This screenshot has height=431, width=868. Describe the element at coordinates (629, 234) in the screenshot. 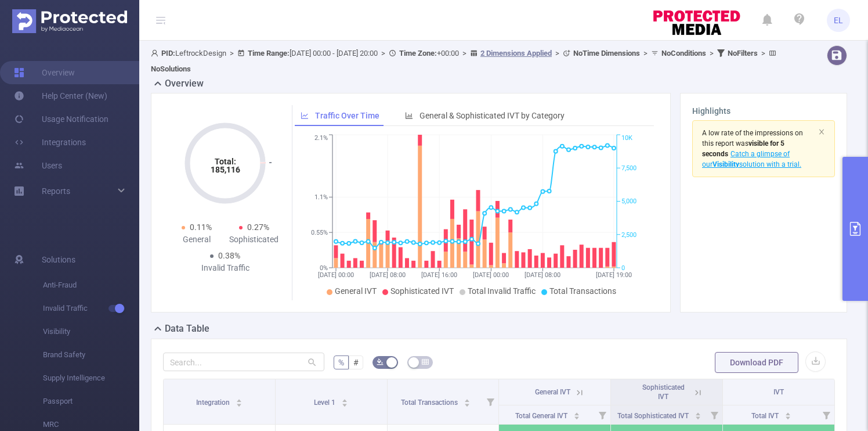

I see `tspan: 2,500` at that location.